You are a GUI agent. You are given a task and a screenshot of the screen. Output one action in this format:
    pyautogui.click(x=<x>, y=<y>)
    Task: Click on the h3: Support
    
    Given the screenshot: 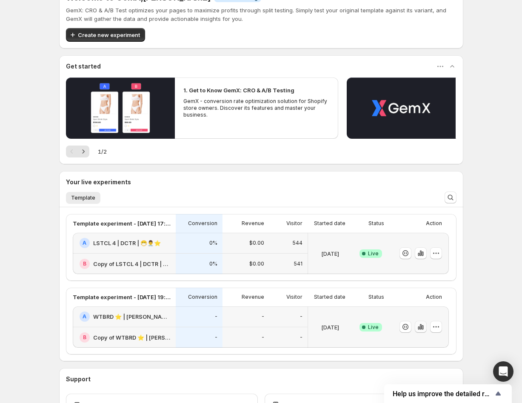 What is the action you would take?
    pyautogui.click(x=78, y=379)
    